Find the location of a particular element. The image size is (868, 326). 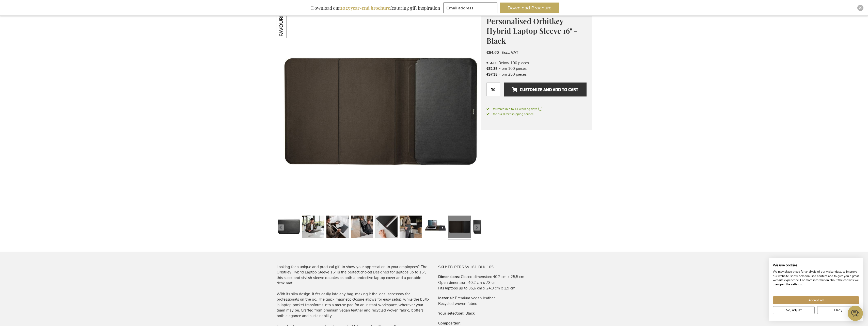

button: Deny all cookies is located at coordinates (838, 310).